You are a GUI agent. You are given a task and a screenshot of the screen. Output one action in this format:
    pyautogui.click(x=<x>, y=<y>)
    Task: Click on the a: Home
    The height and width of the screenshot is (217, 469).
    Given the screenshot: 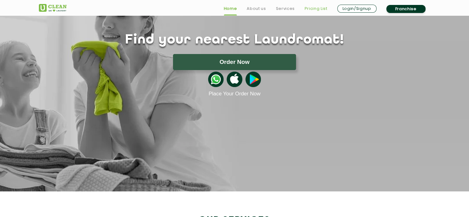 What is the action you would take?
    pyautogui.click(x=230, y=9)
    